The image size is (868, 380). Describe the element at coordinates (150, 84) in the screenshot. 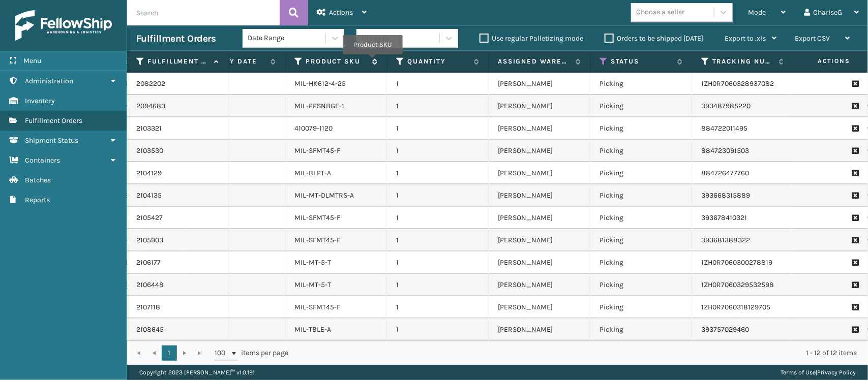

I see `a: 2082202` at that location.